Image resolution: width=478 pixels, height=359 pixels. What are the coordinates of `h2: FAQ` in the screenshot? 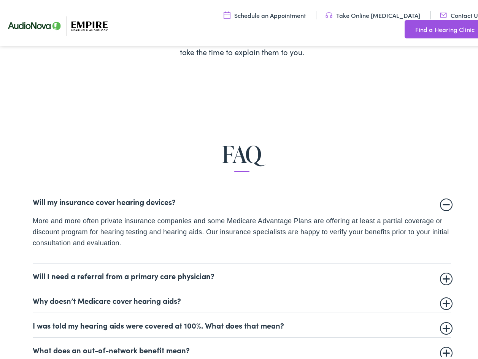 It's located at (242, 152).